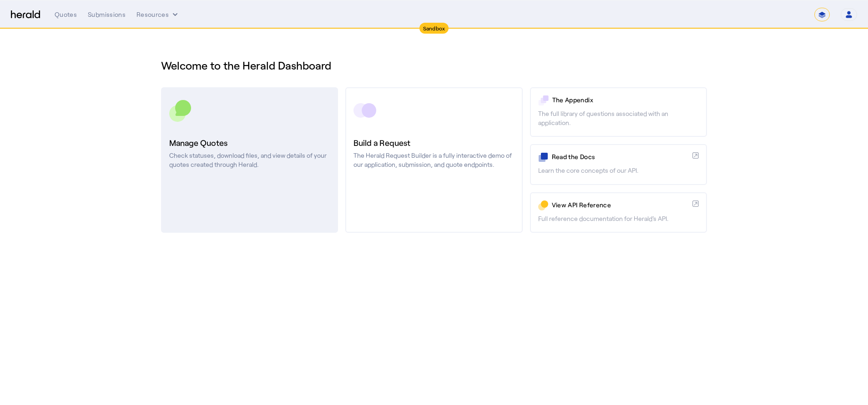 The image size is (868, 405). I want to click on h3: Manage Quotes, so click(249, 142).